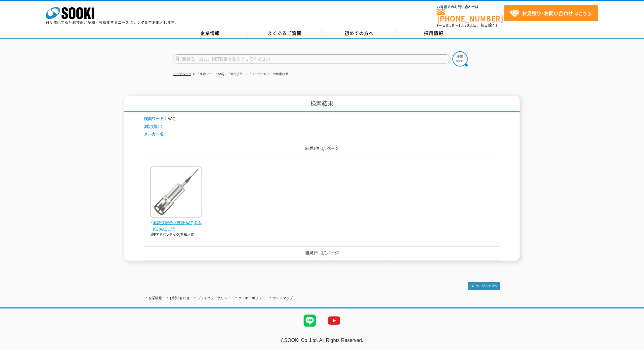 The width and height of the screenshot is (644, 362). Describe the element at coordinates (156, 134) in the screenshot. I see `span: メーカー名：` at that location.